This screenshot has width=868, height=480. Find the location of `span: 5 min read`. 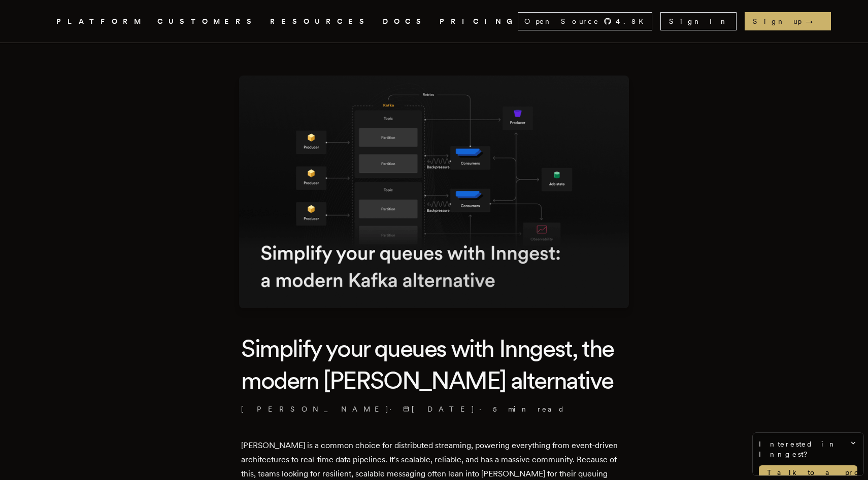

span: 5 min read is located at coordinates (528, 409).